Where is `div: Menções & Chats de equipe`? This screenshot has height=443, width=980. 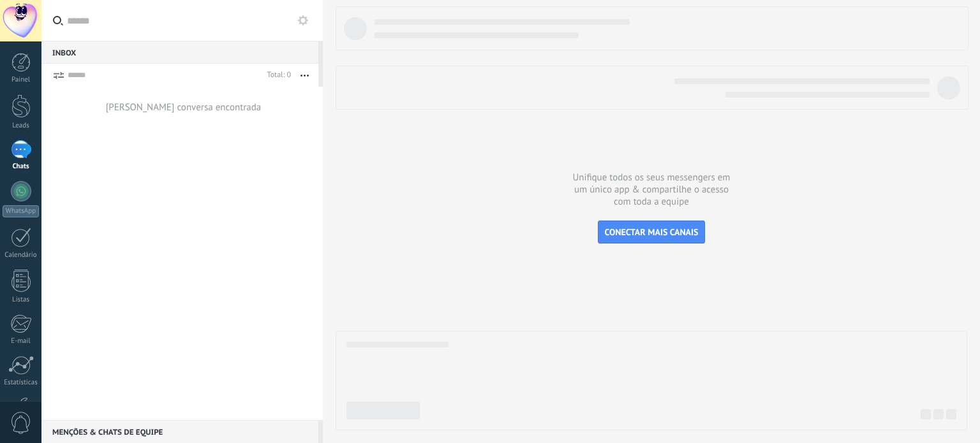 div: Menções & Chats de equipe is located at coordinates (180, 431).